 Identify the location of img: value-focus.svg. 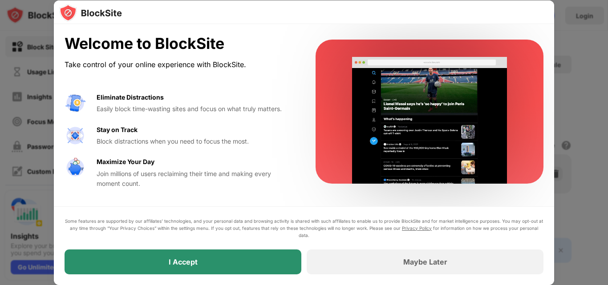
(75, 136).